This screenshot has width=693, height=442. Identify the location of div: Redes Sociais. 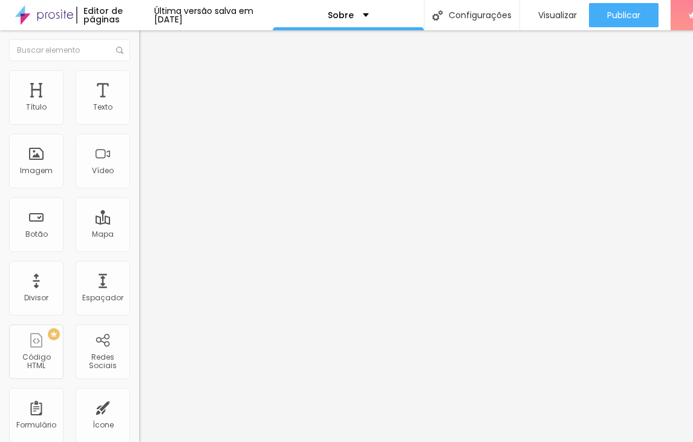
(102, 361).